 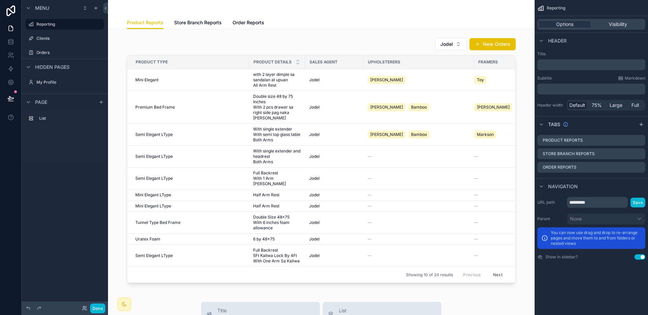 What do you see at coordinates (561, 257) in the screenshot?
I see `label: Show in sidebar?` at bounding box center [561, 257].